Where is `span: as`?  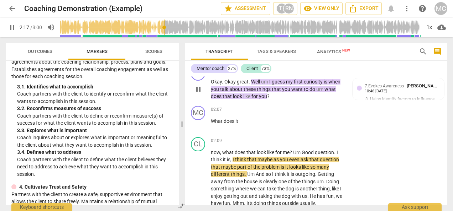
span: as is located at coordinates (277, 160).